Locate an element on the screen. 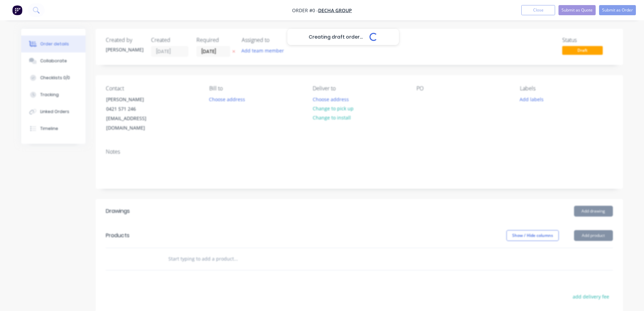  span: Order #0 - is located at coordinates (305, 10).